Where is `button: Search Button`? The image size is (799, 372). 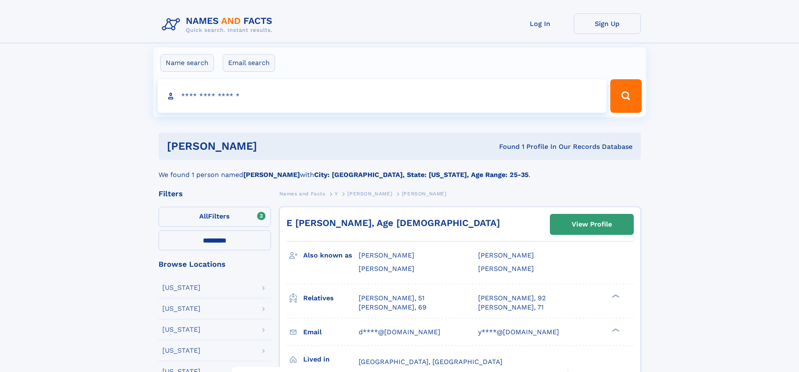 button: Search Button is located at coordinates (626, 96).